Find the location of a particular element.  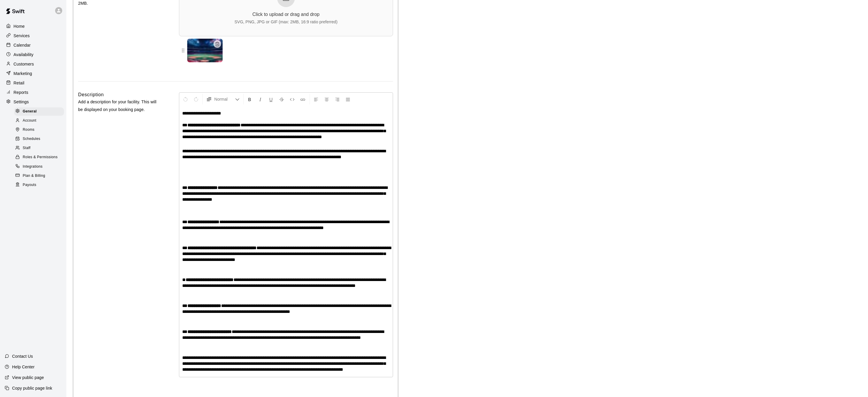

a: Integrations is located at coordinates (40, 166).